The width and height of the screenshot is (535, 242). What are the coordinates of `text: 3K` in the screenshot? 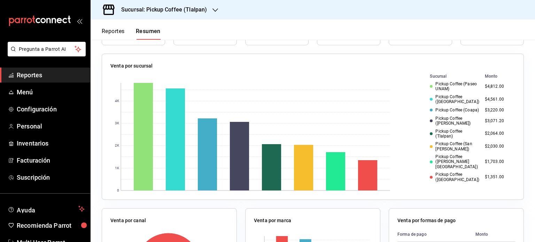 It's located at (117, 123).